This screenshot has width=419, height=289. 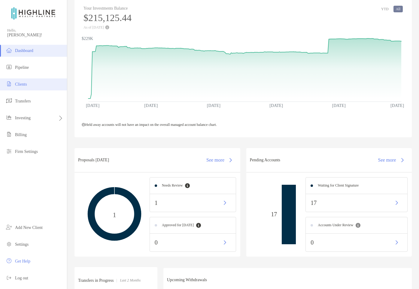 What do you see at coordinates (9, 67) in the screenshot?
I see `img: pipeline icon` at bounding box center [9, 67].